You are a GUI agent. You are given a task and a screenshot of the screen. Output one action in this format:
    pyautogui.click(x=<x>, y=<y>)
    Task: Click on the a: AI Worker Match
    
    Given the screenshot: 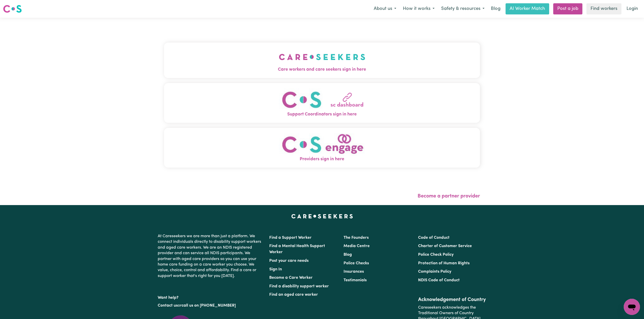 What is the action you would take?
    pyautogui.click(x=527, y=9)
    